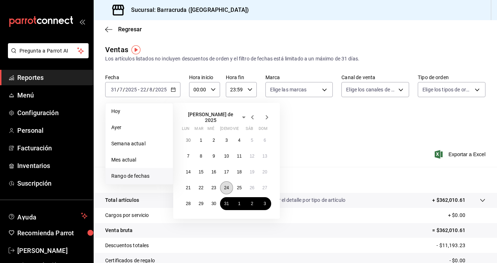  Describe the element at coordinates (214, 204) in the screenshot. I see `abbr: 30 de julio de 2025` at that location.